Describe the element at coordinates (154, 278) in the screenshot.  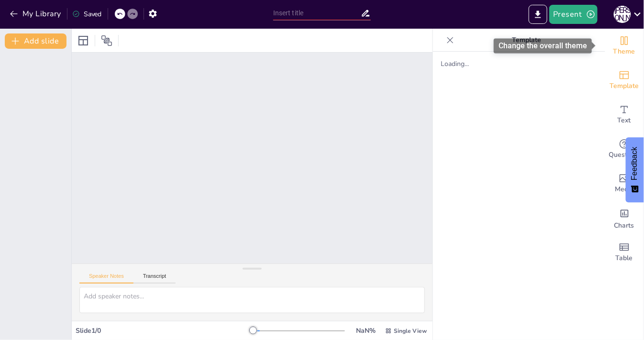
I see `button: Transcript` at that location.